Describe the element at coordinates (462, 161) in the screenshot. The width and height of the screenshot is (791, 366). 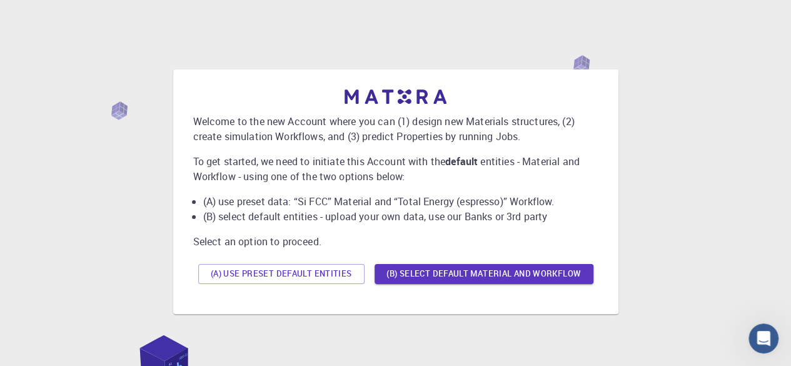
I see `b: default` at that location.